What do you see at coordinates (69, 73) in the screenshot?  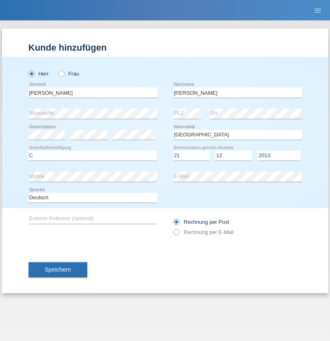 I see `label: Frau` at bounding box center [69, 73].